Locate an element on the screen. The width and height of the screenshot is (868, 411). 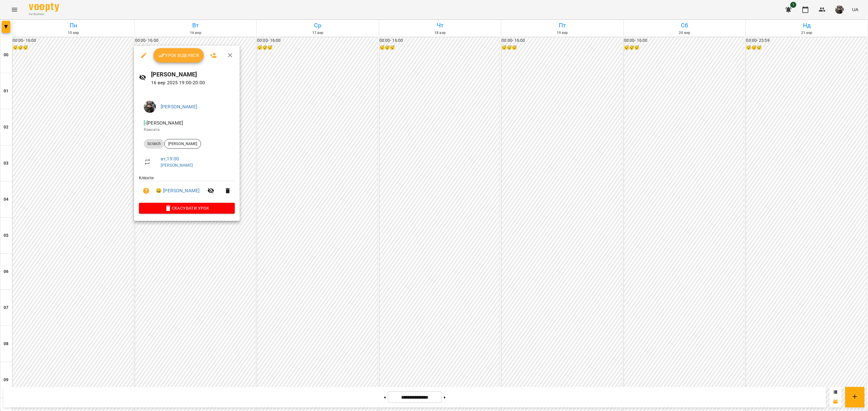
span: Урок відбувся is located at coordinates (179, 55).